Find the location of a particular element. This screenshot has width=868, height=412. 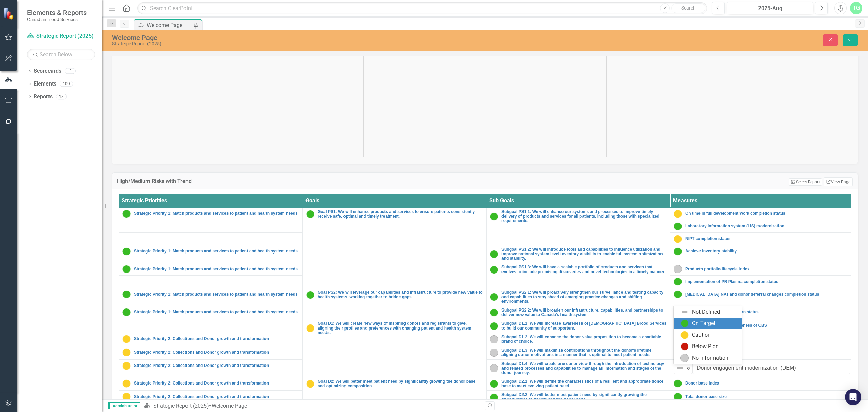

a: Goal PS2: We will leverage our capabilities and infrastructure to provide new value to health sys... is located at coordinates (400, 295).